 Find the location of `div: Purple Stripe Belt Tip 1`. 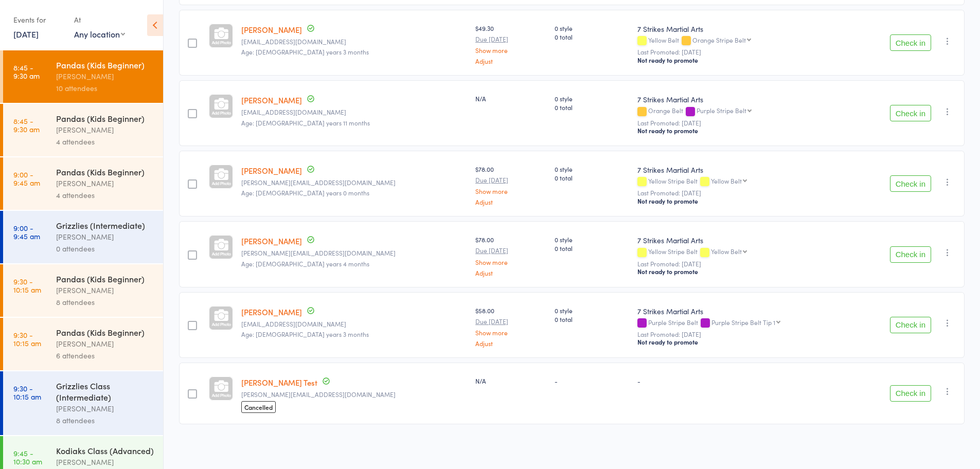

div: Purple Stripe Belt Tip 1 is located at coordinates (743, 322).